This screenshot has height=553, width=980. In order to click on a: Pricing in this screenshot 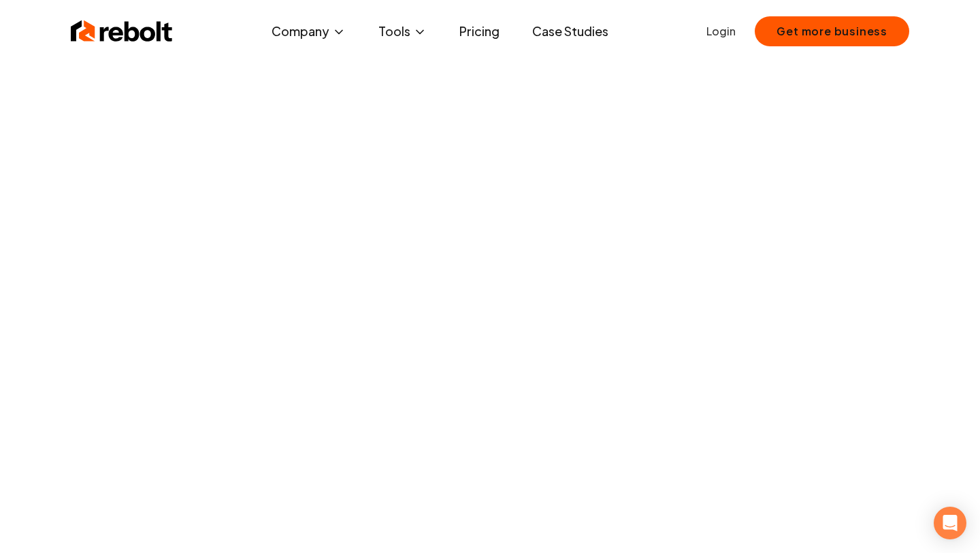, I will do `click(479, 31)`.